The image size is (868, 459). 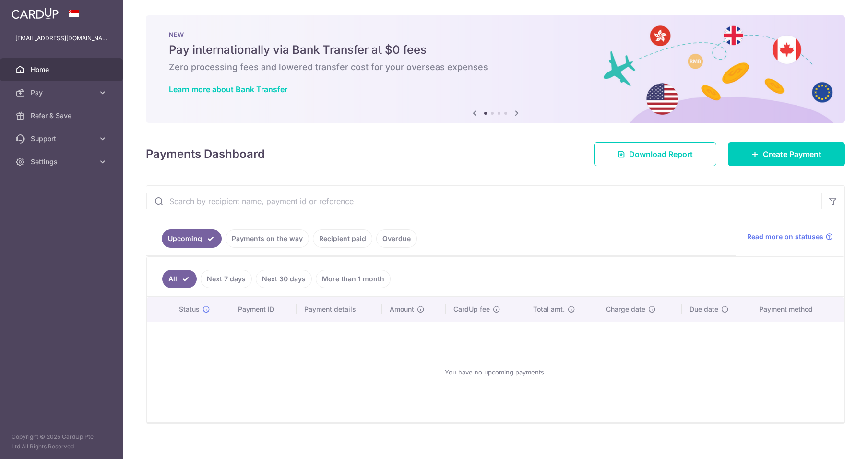 What do you see at coordinates (483, 201) in the screenshot?
I see `input: Search by recipient name, payment id or reference` at bounding box center [483, 201].